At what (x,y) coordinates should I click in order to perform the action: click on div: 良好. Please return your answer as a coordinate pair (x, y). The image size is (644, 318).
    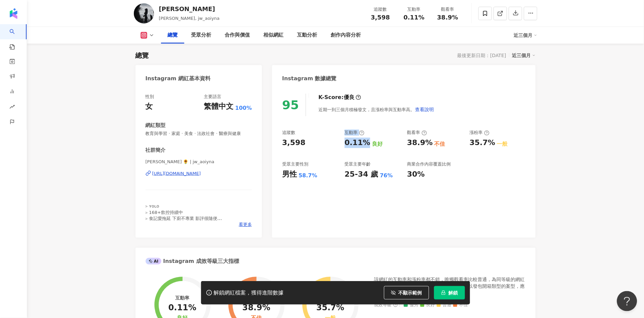
    Looking at the image, I should click on (377, 144).